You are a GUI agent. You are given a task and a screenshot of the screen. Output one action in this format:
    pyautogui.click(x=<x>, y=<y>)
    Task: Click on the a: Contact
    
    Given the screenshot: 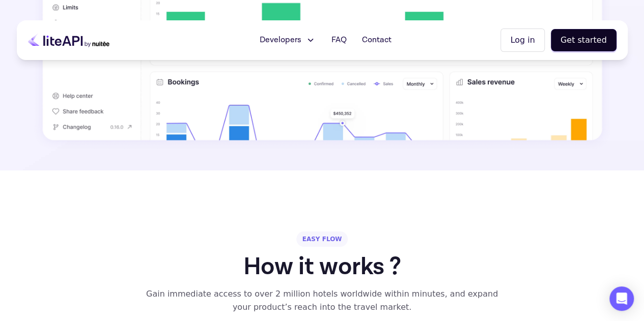 What is the action you would take?
    pyautogui.click(x=376, y=40)
    